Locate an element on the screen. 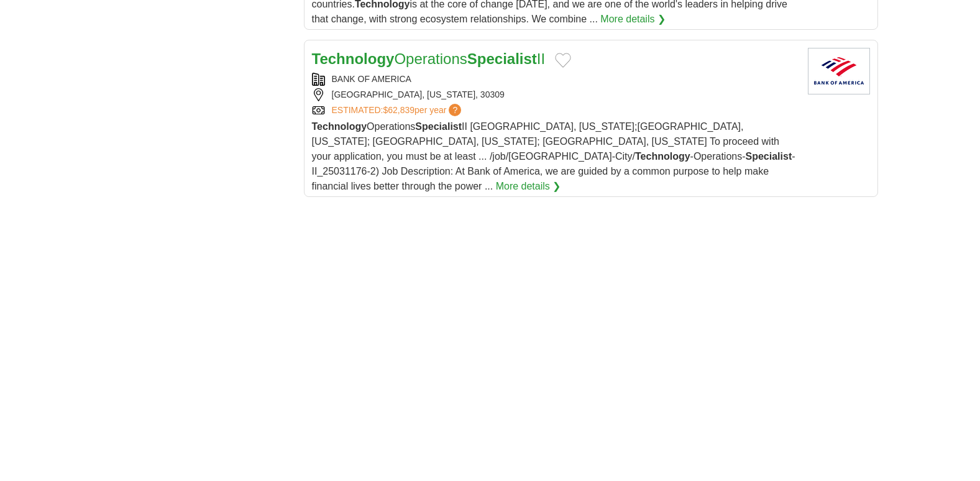 This screenshot has width=980, height=481. img: Bank of America logo is located at coordinates (839, 71).